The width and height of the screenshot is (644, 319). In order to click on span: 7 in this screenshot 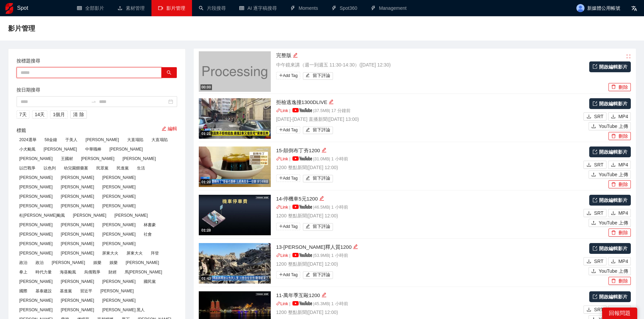, I will do `click(21, 115)`.